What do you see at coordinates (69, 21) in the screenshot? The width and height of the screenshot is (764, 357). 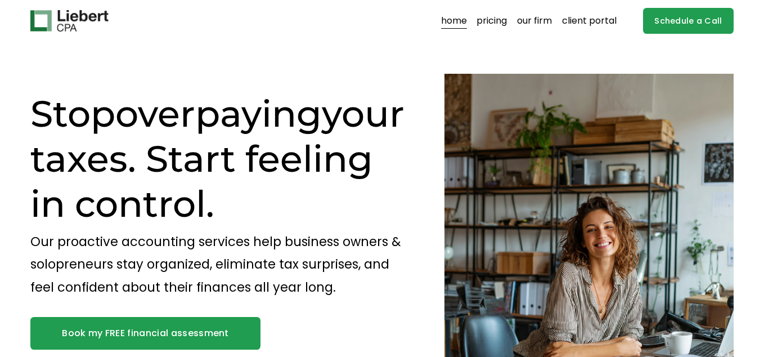 I see `img: Liebert CPA` at bounding box center [69, 21].